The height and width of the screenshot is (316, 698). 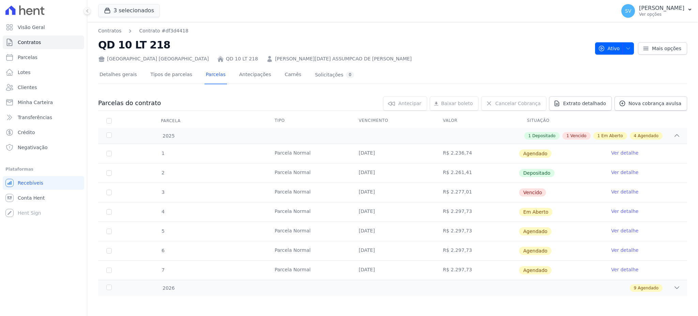 I want to click on a: Extrato detalhado, so click(x=580, y=103).